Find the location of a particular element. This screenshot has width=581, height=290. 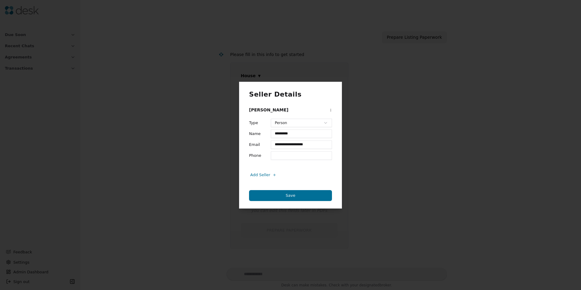

button: Save is located at coordinates (291, 196).